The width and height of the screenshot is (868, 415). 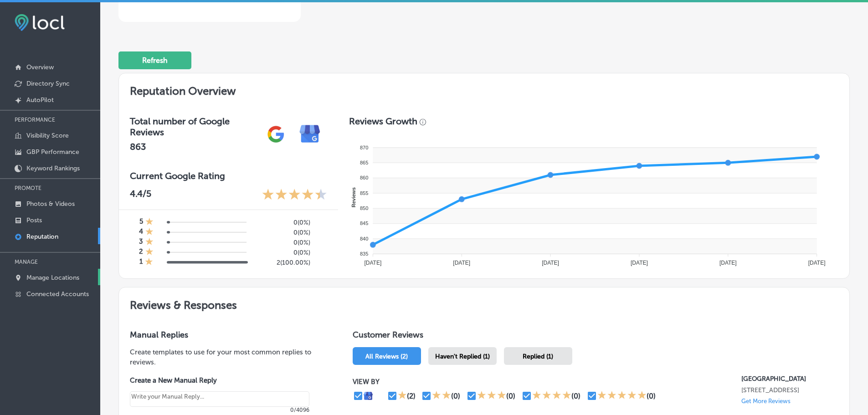 What do you see at coordinates (53, 168) in the screenshot?
I see `p: Keyword Rankings` at bounding box center [53, 168].